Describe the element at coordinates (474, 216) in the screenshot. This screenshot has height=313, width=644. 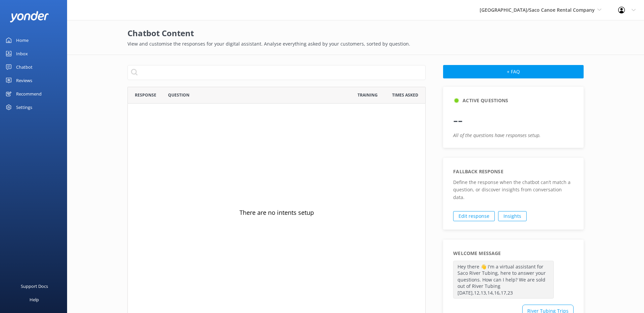
I see `a: Edit response` at that location.